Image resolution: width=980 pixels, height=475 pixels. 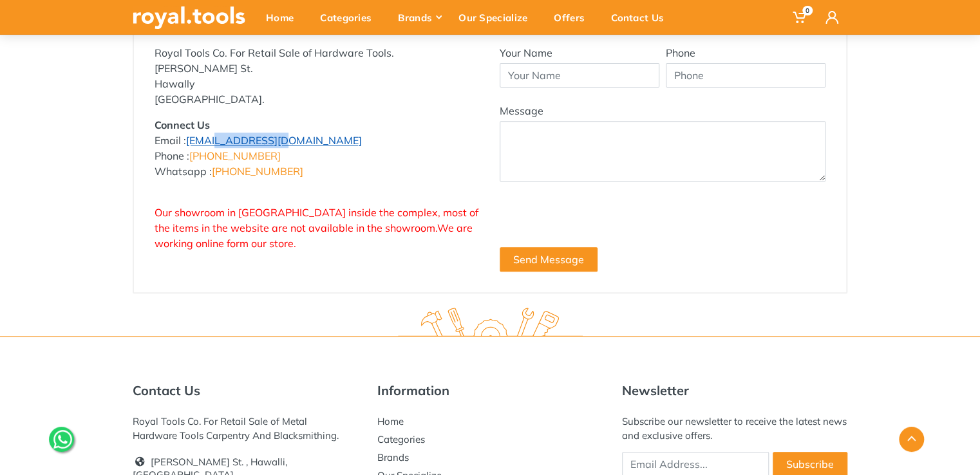 I want to click on a: Brands, so click(x=393, y=457).